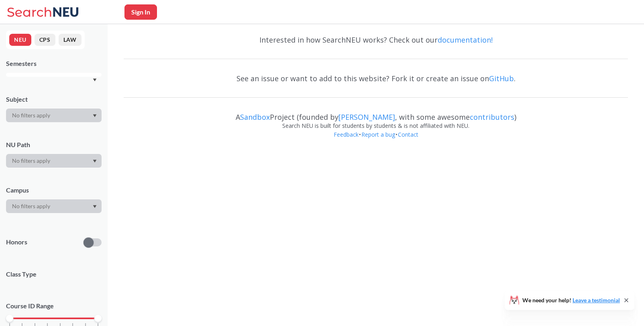 The width and height of the screenshot is (644, 326). What do you see at coordinates (571, 300) in the screenshot?
I see `span: We need your help!` at bounding box center [571, 300].